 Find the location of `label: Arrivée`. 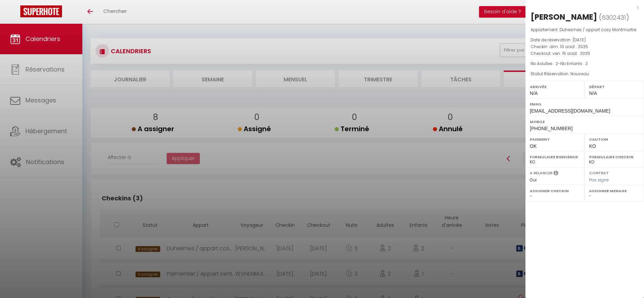

label: Arrivée is located at coordinates (555, 87).